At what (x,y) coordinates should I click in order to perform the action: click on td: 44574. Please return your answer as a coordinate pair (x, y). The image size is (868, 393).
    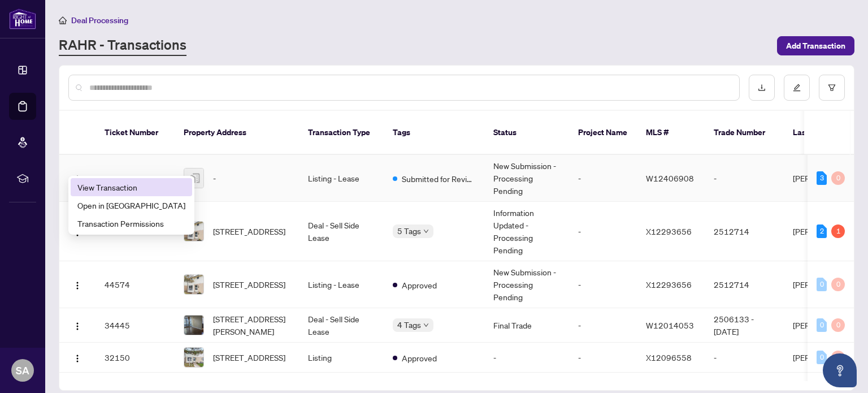
    Looking at the image, I should click on (135, 284).